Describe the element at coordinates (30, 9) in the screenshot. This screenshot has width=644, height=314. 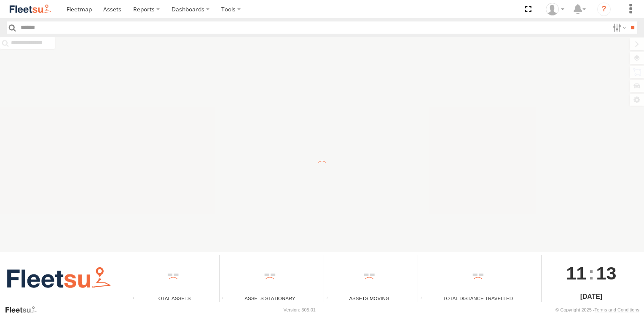
I see `img: fleetsu-logo-horizontal.svg` at that location.